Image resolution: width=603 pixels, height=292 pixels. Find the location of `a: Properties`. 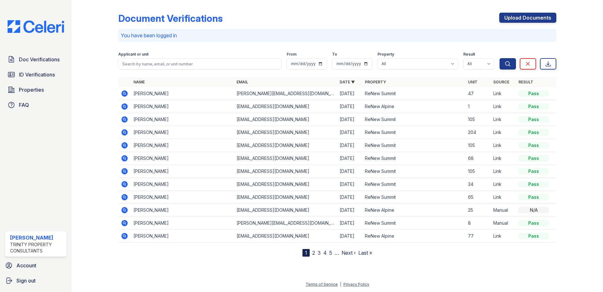

a: Properties is located at coordinates (36, 90).